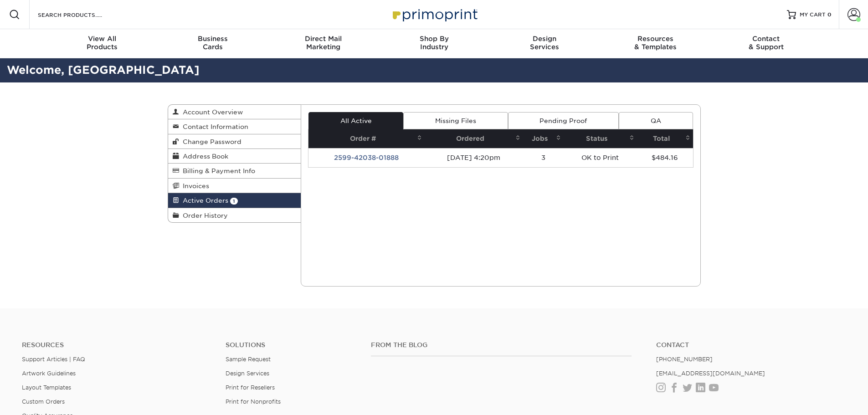  I want to click on a: Change Password, so click(235, 142).